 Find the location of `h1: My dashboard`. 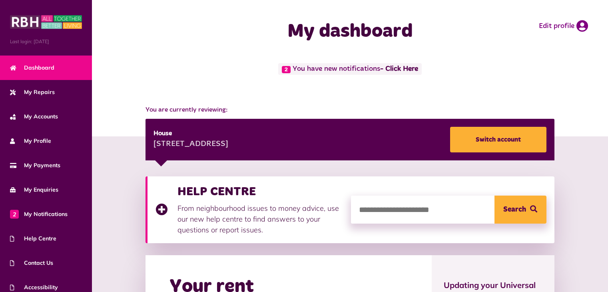

h1: My dashboard is located at coordinates (350, 32).